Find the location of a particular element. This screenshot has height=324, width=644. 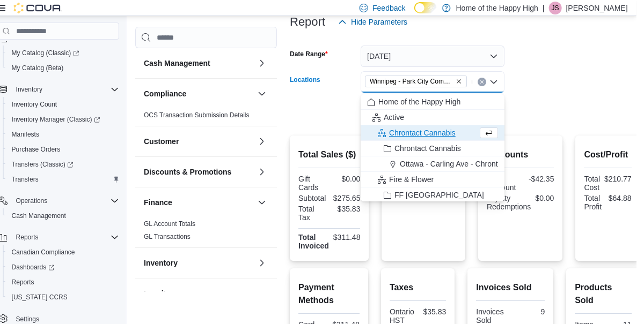

span: GL Account Totals is located at coordinates (177, 224).